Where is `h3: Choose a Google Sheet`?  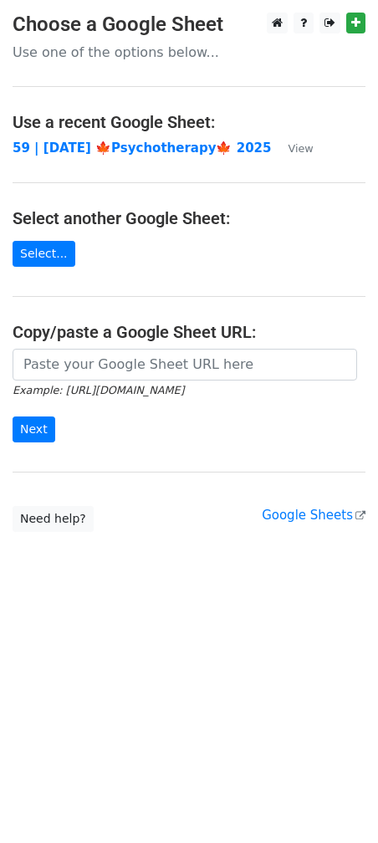 h3: Choose a Google Sheet is located at coordinates (189, 24).